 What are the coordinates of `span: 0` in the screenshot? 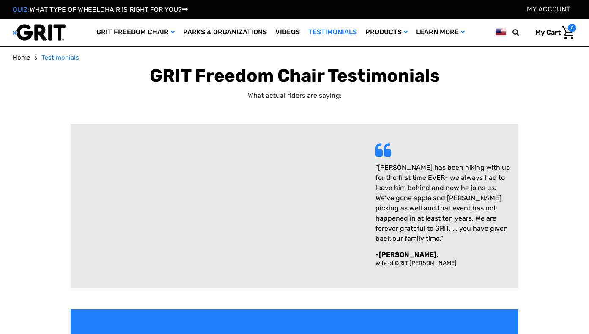 It's located at (572, 28).